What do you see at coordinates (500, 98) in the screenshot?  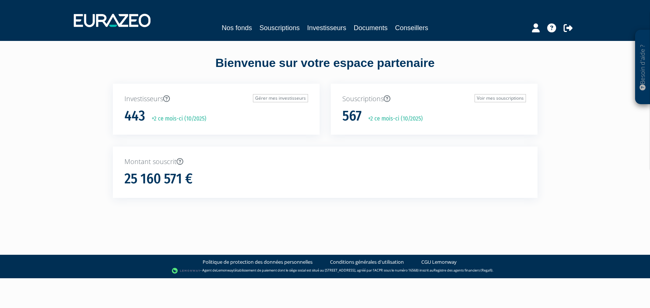 I see `a: Voir mes souscriptions` at bounding box center [500, 98].